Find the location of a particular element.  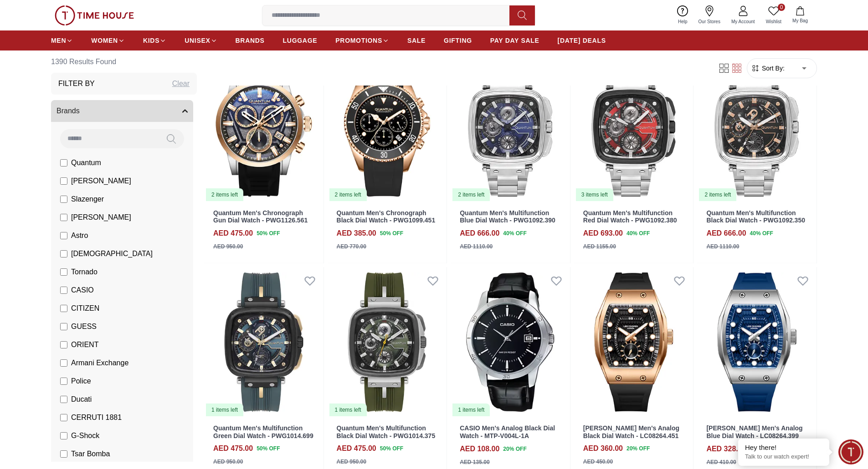

span: ORIENT is located at coordinates (85, 345).